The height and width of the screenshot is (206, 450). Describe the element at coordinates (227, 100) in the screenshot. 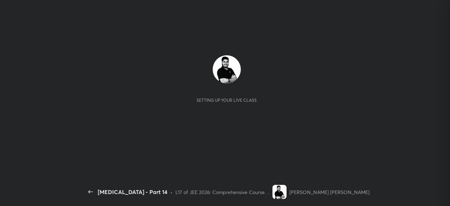

I see `div: Setting up your live class` at that location.